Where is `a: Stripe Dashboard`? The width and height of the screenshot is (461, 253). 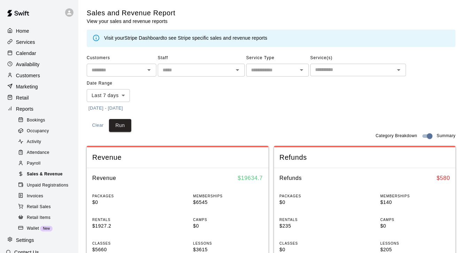 a: Stripe Dashboard is located at coordinates (144, 38).